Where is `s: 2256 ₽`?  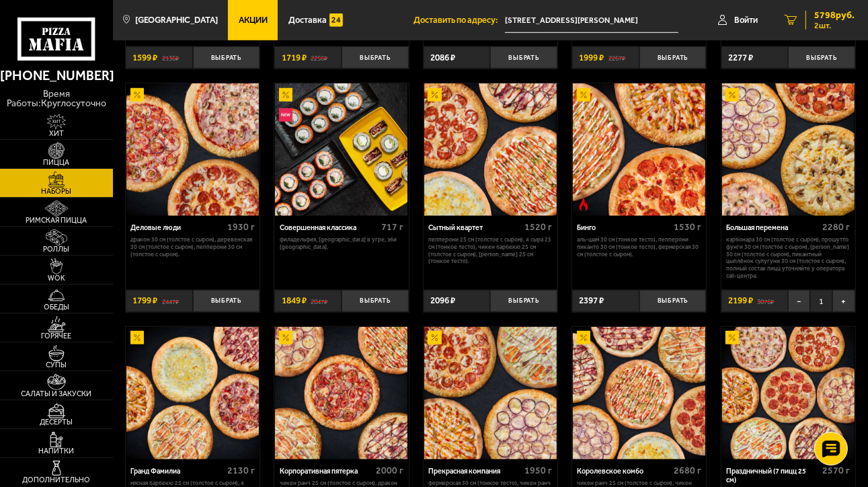
s: 2256 ₽ is located at coordinates (318, 57).